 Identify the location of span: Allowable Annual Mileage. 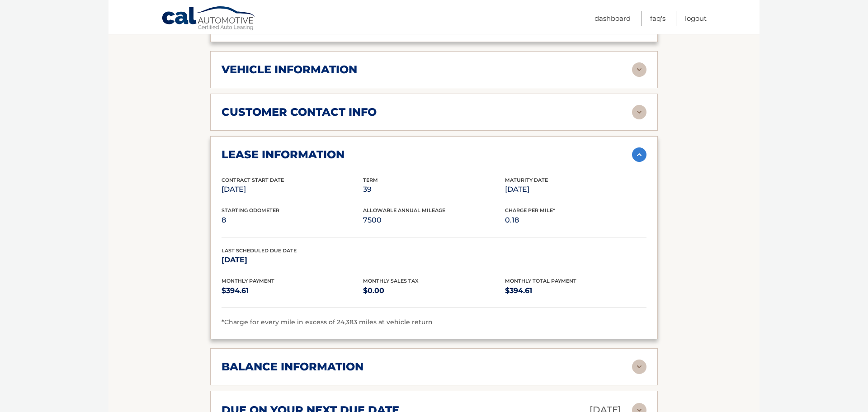
(404, 211).